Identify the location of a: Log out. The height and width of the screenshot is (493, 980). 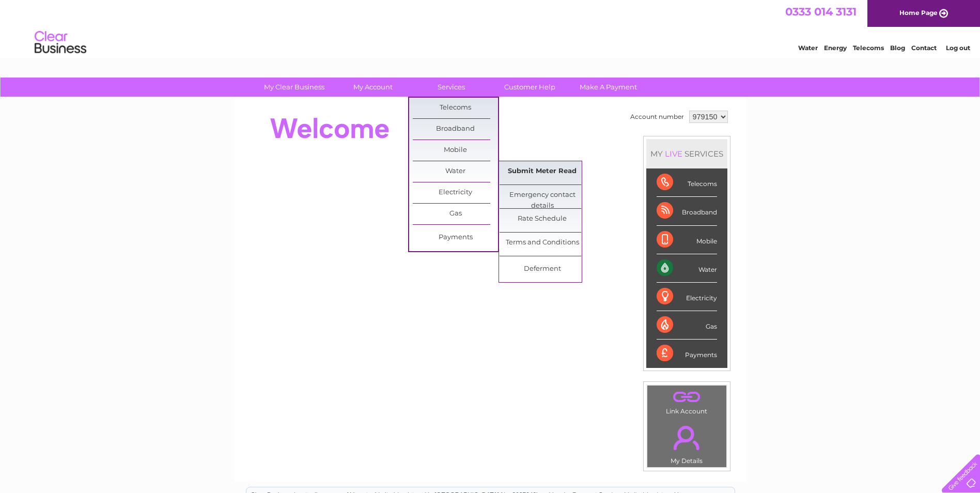
(958, 48).